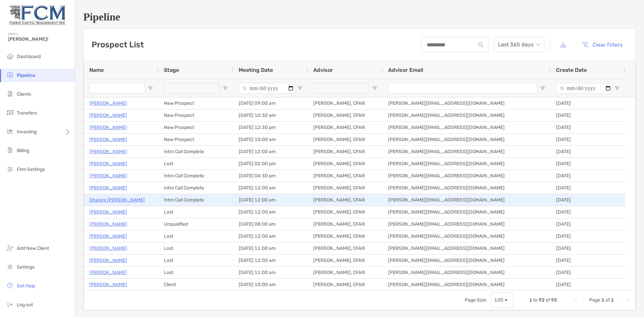 The width and height of the screenshot is (644, 317). What do you see at coordinates (476, 300) in the screenshot?
I see `div: Page Size:` at bounding box center [476, 300].